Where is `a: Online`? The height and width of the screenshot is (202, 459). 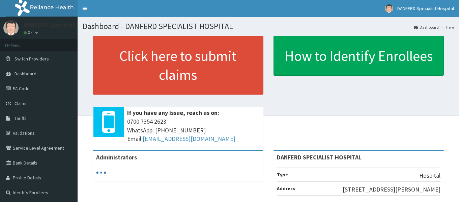
a: Online is located at coordinates (32, 33).